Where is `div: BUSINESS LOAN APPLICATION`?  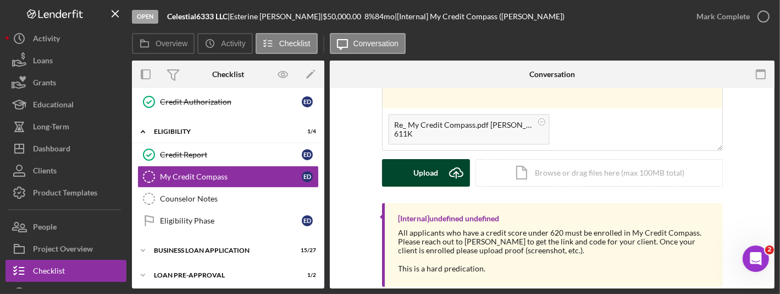 div: BUSINESS LOAN APPLICATION is located at coordinates (221, 250).